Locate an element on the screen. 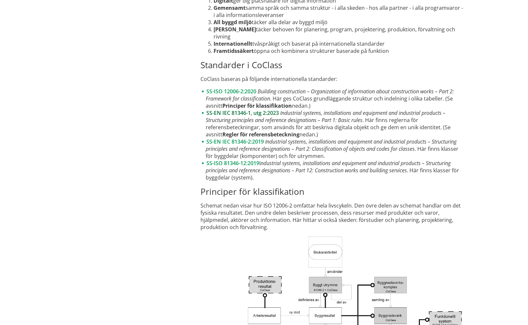 This screenshot has width=528, height=325. strong: Internationellt is located at coordinates (233, 44).